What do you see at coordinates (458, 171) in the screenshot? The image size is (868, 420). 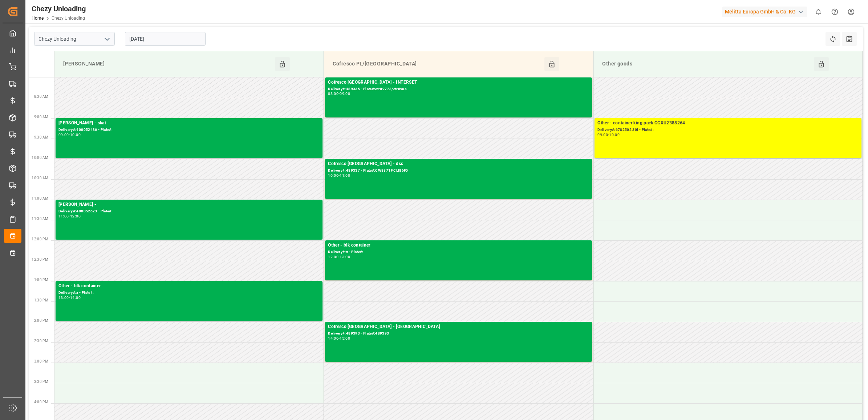 I see `div: Delivery#:489337 - Plate#:CW8871F CLI86F5` at bounding box center [458, 171].